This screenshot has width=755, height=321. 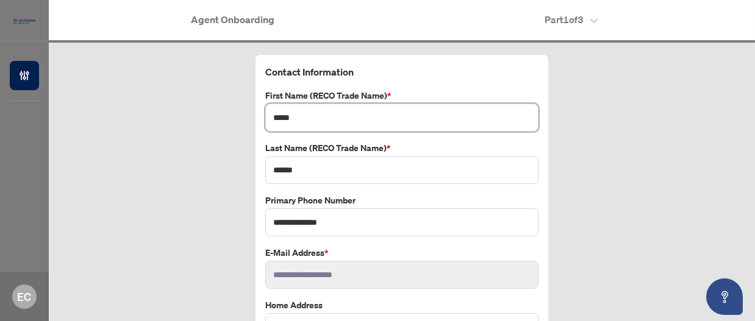 What do you see at coordinates (402, 72) in the screenshot?
I see `h4: Contact Information` at bounding box center [402, 72].